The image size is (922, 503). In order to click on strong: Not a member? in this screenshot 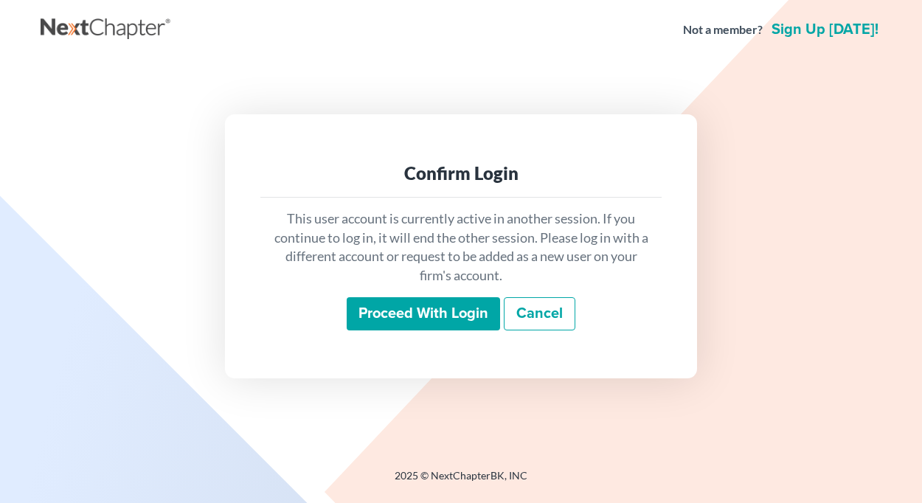, I will do `click(723, 29)`.